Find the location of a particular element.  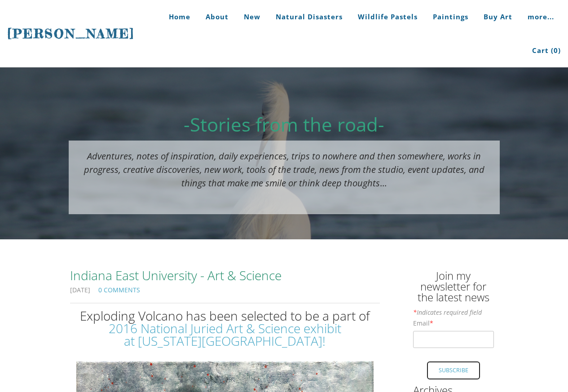

a: Cart (0) is located at coordinates (543, 50).